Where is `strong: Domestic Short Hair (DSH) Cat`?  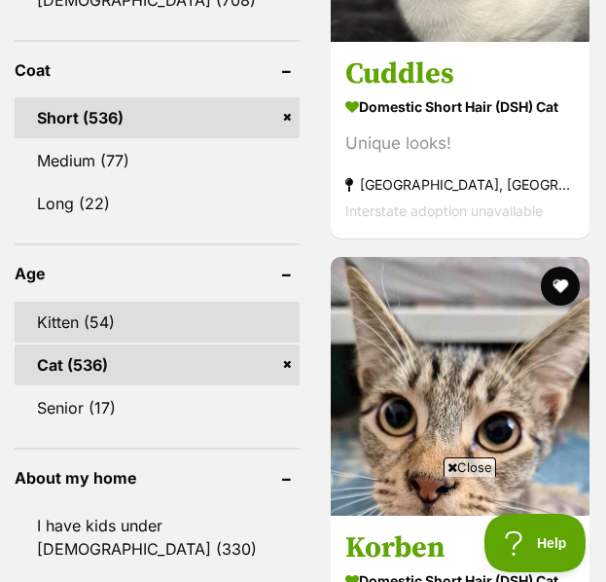
strong: Domestic Short Hair (DSH) Cat is located at coordinates (460, 106).